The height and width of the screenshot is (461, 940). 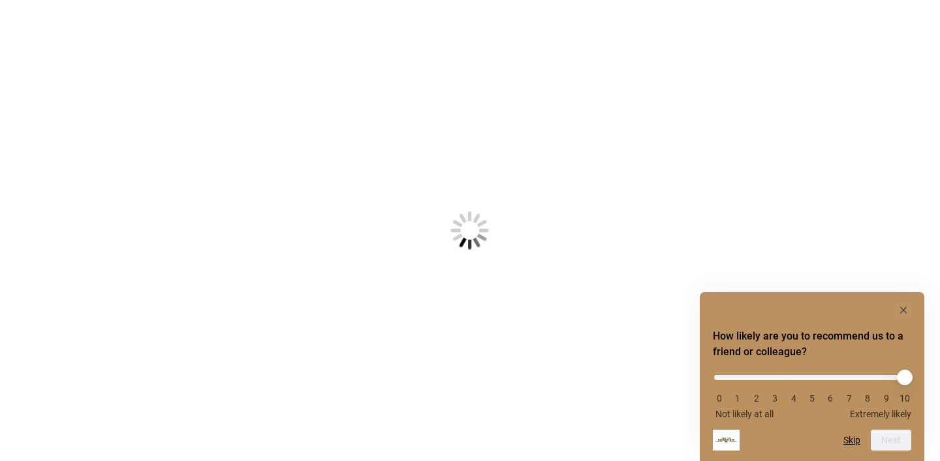 What do you see at coordinates (852, 440) in the screenshot?
I see `button: Skip` at bounding box center [852, 440].